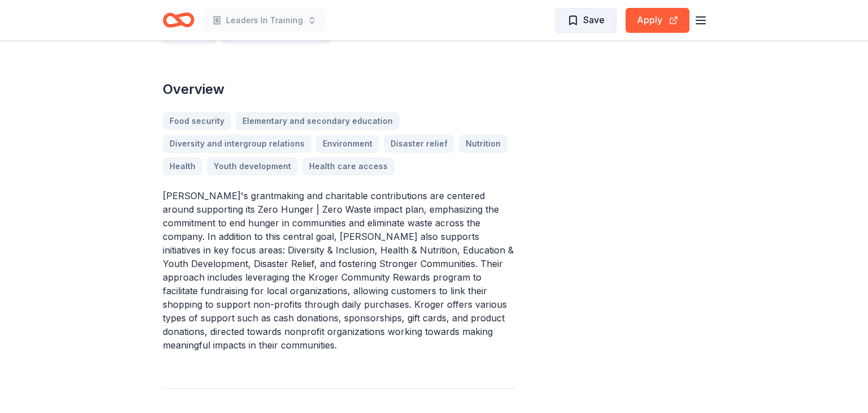  What do you see at coordinates (657, 20) in the screenshot?
I see `button: Apply` at bounding box center [657, 20].